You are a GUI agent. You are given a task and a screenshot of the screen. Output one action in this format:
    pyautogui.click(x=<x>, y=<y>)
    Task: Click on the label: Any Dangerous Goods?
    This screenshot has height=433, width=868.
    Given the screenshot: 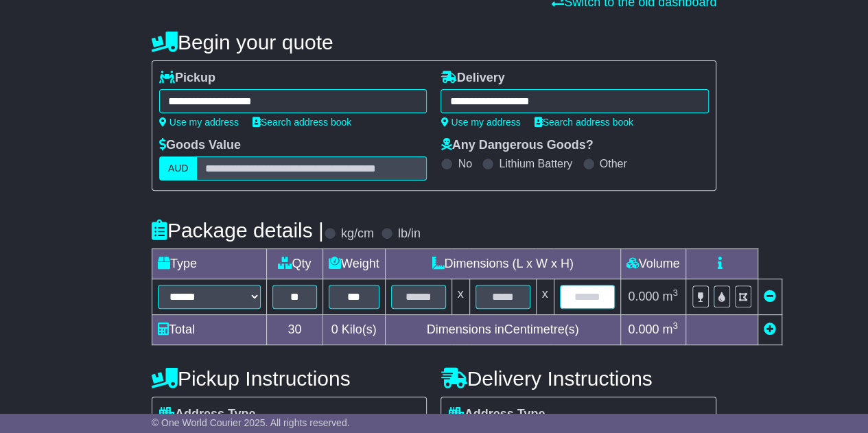 What is the action you would take?
    pyautogui.click(x=516, y=146)
    